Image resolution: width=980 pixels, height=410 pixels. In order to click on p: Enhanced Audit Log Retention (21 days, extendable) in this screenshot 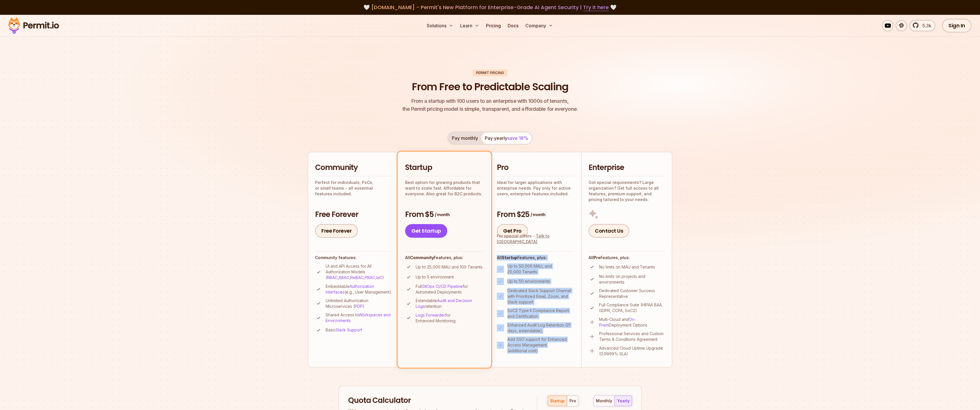, I will do `click(541, 328)`.